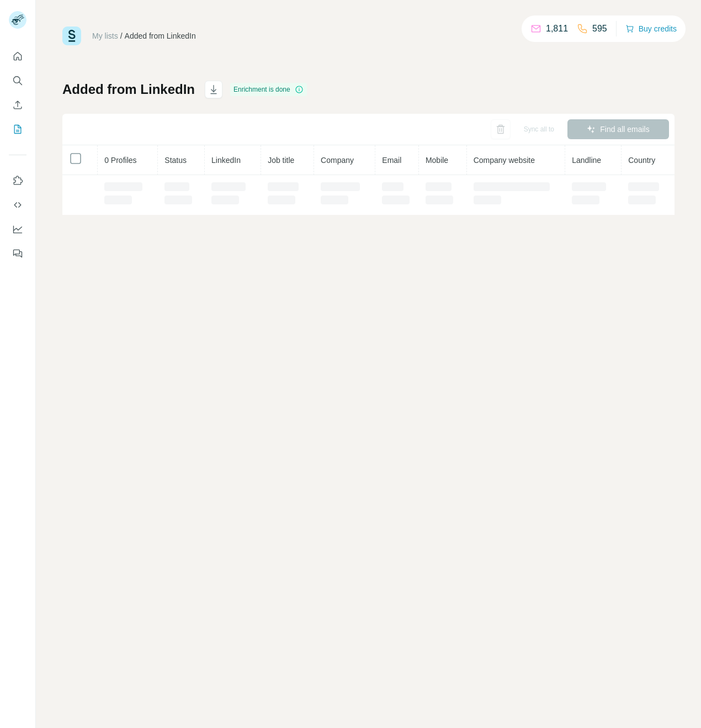 The height and width of the screenshot is (728, 701). I want to click on span: Company website, so click(504, 160).